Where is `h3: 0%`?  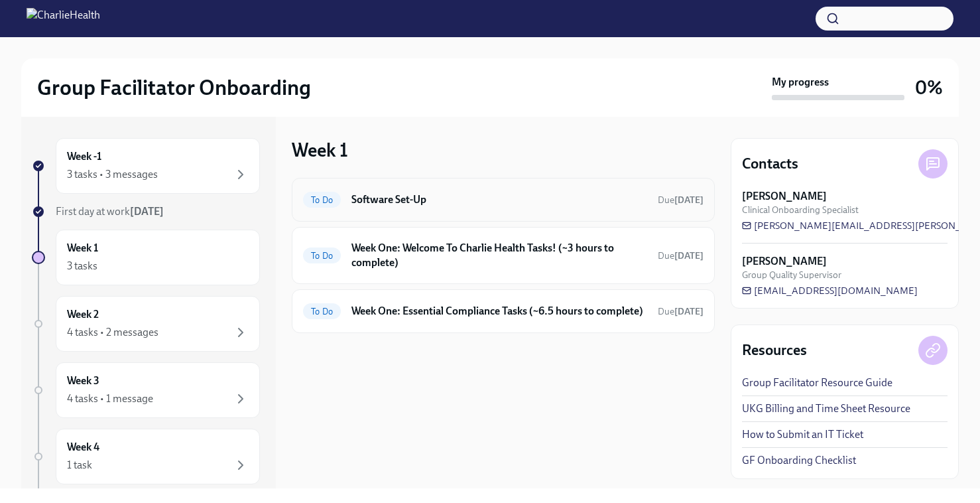 h3: 0% is located at coordinates (929, 88).